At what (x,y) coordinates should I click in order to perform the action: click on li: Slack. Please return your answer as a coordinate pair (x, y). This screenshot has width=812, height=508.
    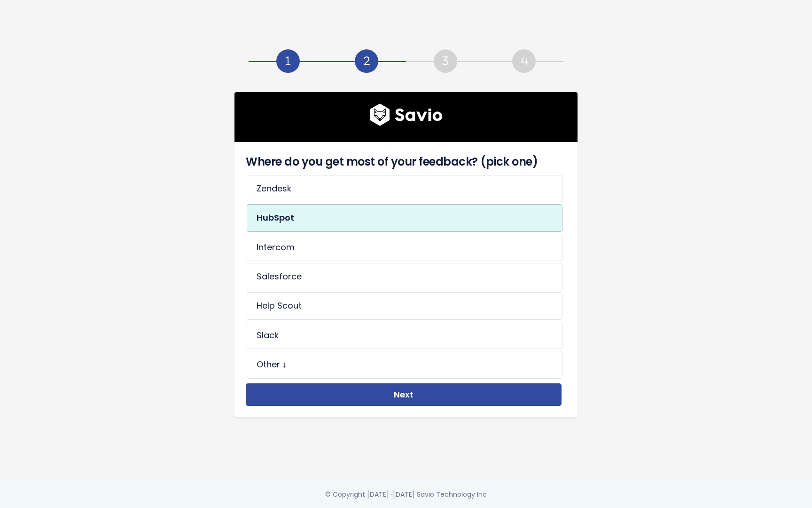
    Looking at the image, I should click on (404, 335).